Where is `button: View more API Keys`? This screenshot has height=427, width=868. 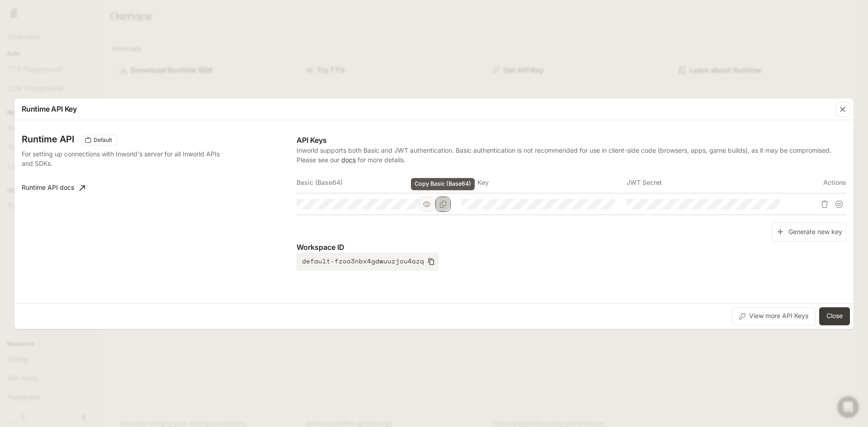
button: View more API Keys is located at coordinates (774, 317).